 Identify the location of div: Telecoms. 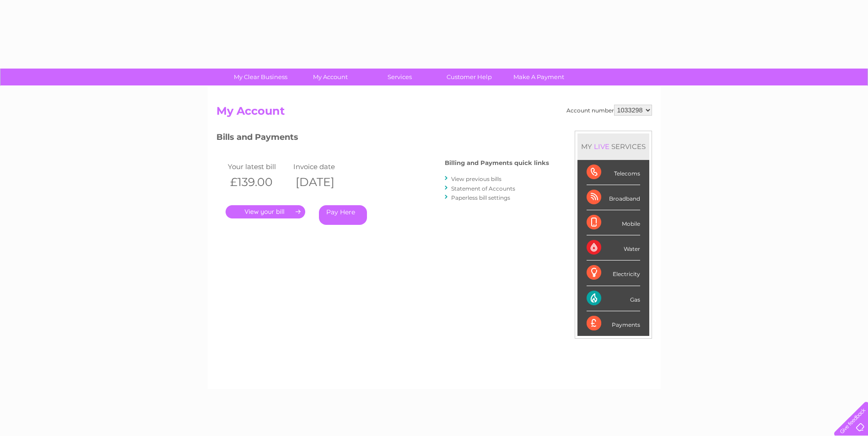
(613, 173).